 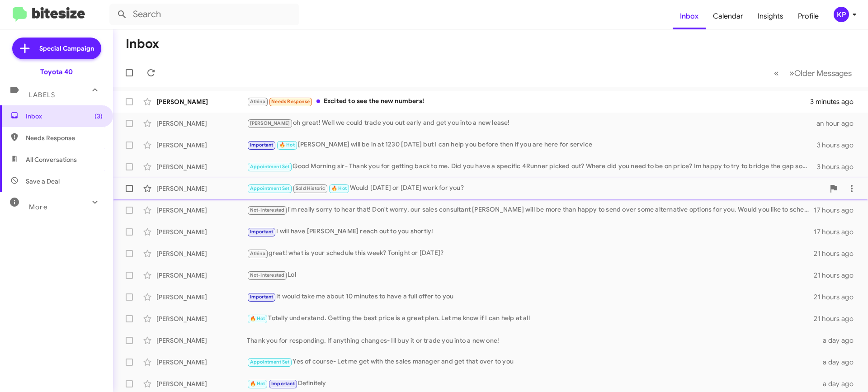 I want to click on button: Previous, so click(x=776, y=73).